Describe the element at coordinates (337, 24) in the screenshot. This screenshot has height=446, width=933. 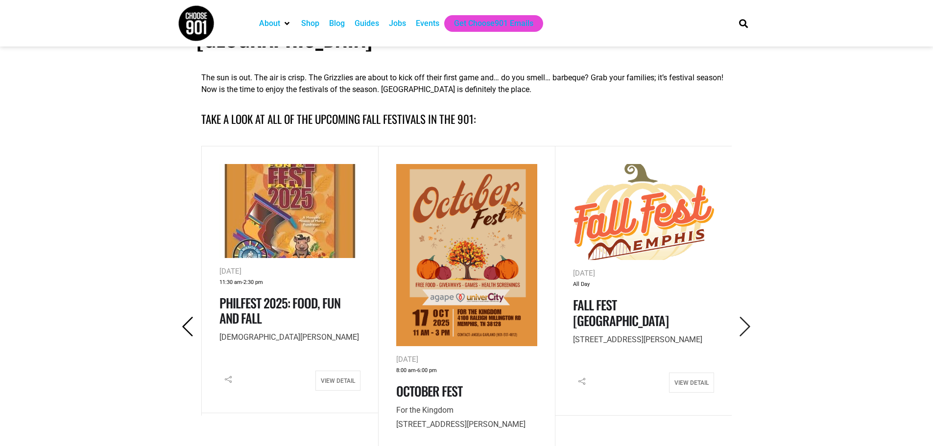
I see `a: Blog` at that location.